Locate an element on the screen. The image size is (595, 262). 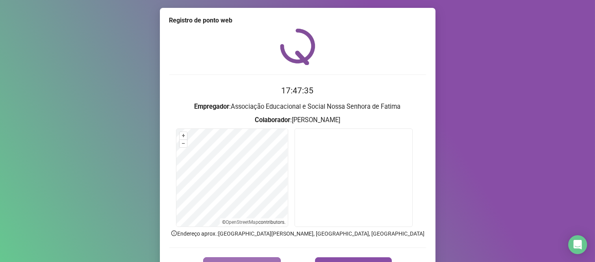
time: 17:47:35 is located at coordinates (298, 91).